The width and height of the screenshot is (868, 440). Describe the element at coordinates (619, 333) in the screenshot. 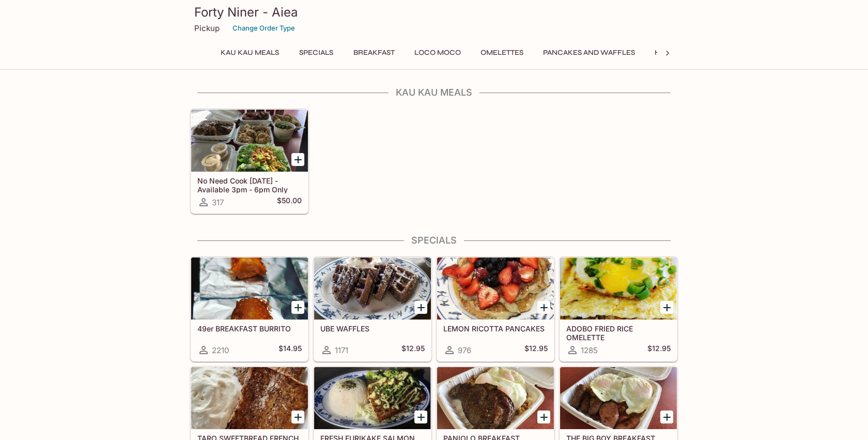

I see `h5: ADOBO FRIED RICE OMELETTE` at that location.